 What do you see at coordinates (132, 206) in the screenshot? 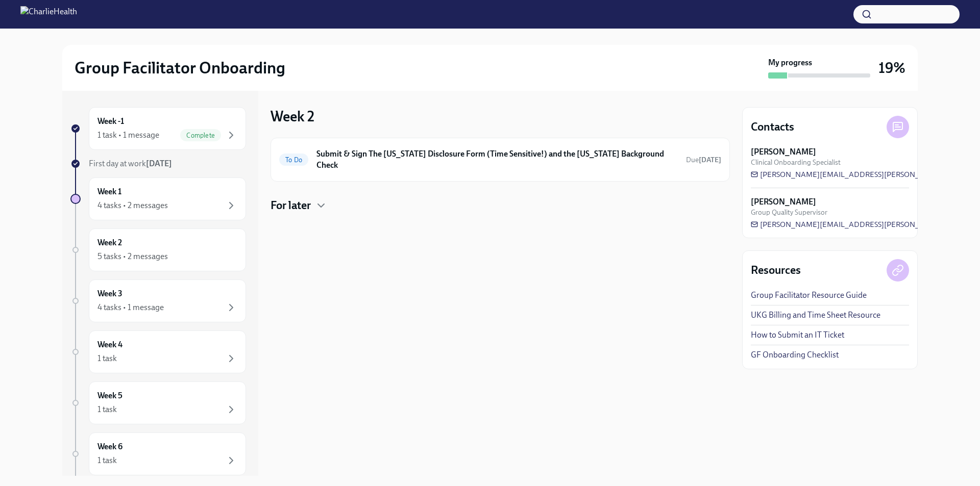
I see `div: 4 tasks • 2 messages` at bounding box center [132, 206].